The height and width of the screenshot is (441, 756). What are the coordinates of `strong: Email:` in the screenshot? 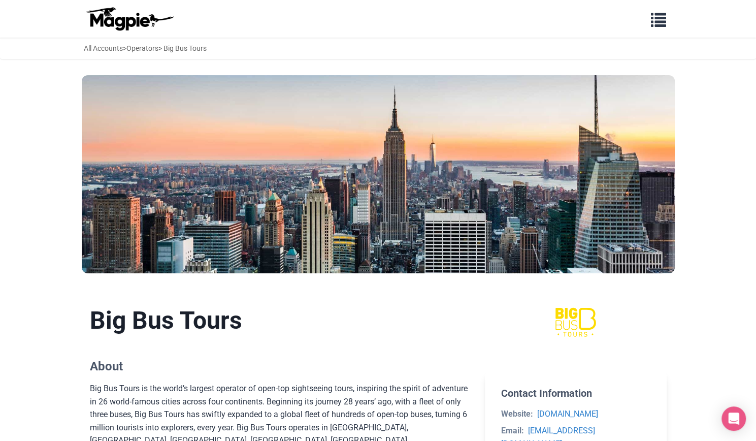 It's located at (512, 430).